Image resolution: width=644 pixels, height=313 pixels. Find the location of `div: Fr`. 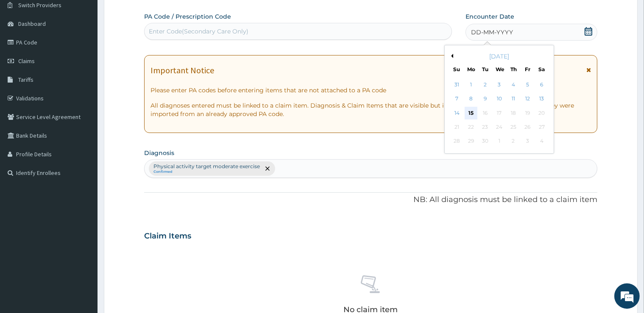

div: Fr is located at coordinates (528, 69).